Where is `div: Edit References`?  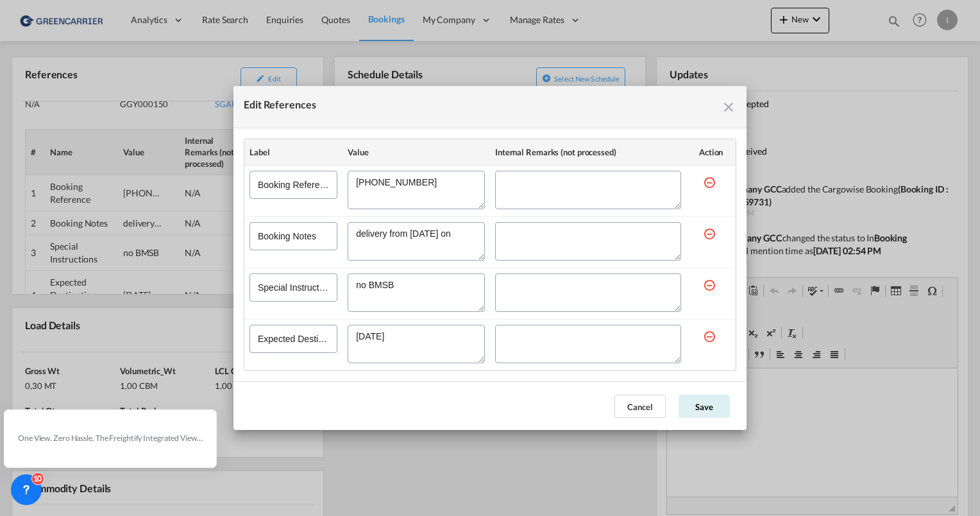 div: Edit References is located at coordinates (280, 106).